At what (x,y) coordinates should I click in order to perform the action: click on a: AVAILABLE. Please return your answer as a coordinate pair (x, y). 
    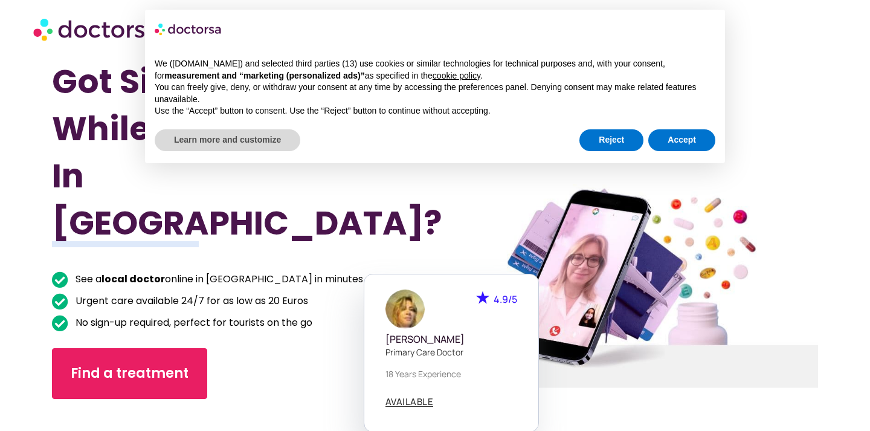
    Looking at the image, I should click on (410, 402).